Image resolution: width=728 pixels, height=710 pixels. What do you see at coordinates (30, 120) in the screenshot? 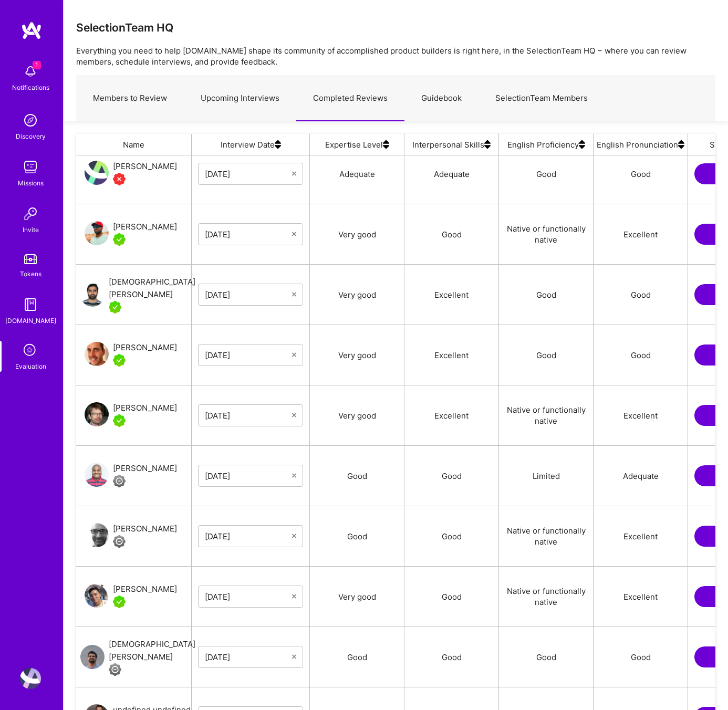
I see `img: discovery` at bounding box center [30, 120].